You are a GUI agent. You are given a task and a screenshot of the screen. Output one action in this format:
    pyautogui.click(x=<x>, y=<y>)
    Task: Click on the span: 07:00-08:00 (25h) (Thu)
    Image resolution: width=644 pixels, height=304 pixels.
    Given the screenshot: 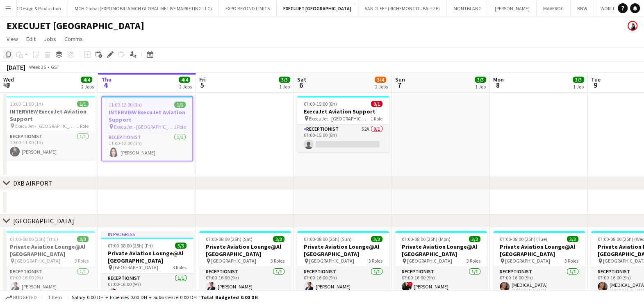 What is the action you would take?
    pyautogui.click(x=34, y=239)
    